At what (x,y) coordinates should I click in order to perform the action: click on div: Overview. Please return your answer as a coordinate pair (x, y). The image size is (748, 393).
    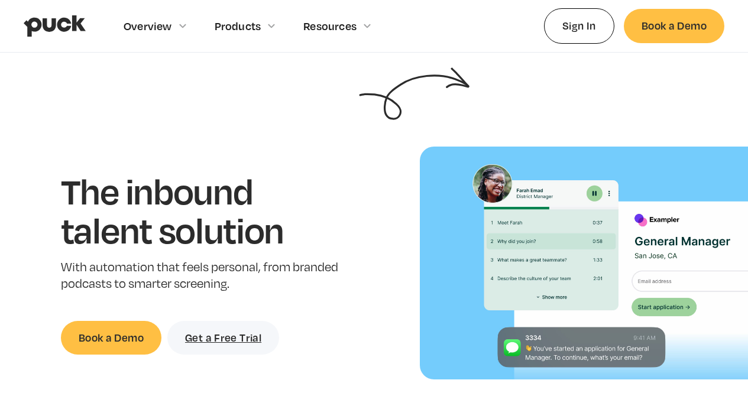
    Looking at the image, I should click on (148, 26).